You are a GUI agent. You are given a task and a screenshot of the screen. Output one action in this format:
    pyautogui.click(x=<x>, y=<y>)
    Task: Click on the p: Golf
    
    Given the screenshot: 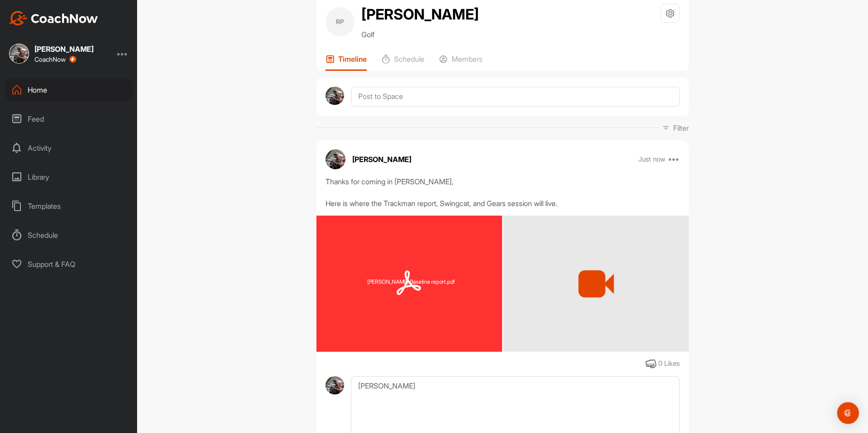 What is the action you would take?
    pyautogui.click(x=420, y=35)
    